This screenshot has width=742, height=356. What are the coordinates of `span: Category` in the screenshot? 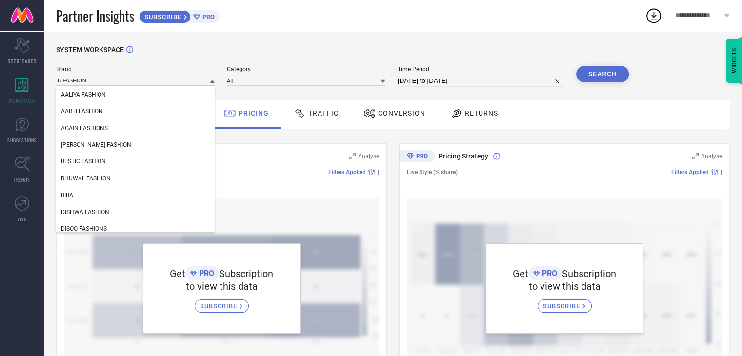 It's located at (306, 69).